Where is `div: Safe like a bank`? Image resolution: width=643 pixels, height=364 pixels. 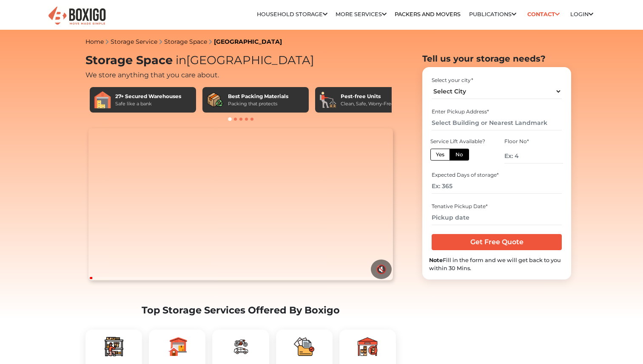
div: Safe like a bank is located at coordinates (148, 104).